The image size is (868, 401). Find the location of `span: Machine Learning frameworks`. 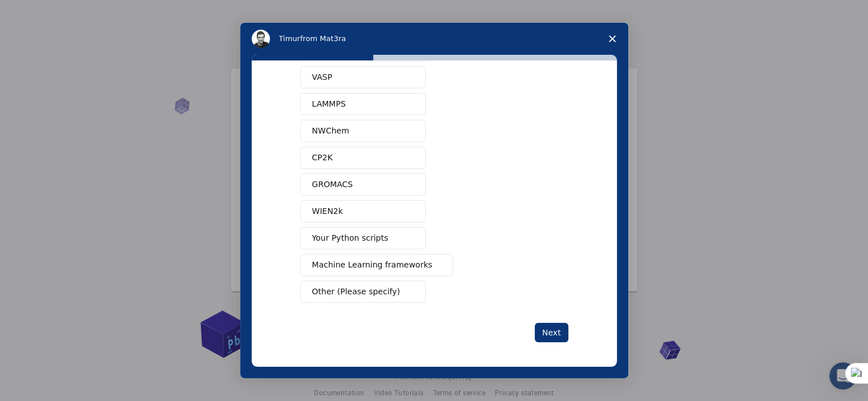

span: Machine Learning frameworks is located at coordinates (372, 265).